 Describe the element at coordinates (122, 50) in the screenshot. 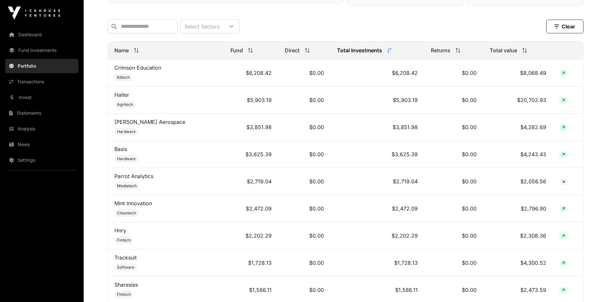

I see `span: Name` at that location.